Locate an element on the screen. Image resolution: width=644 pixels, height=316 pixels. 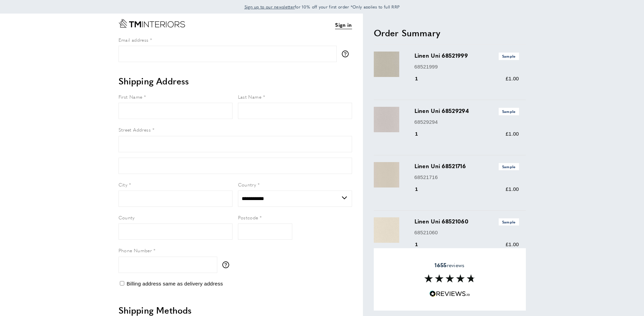
img: Linen Uni 68529294 is located at coordinates (386, 119).